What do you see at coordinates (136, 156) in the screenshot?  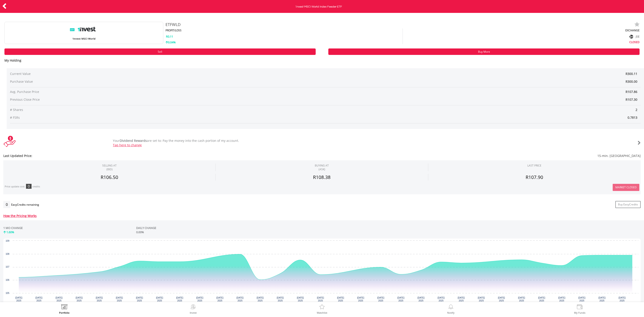 I see `span: Last Updated Price:` at bounding box center [136, 156].